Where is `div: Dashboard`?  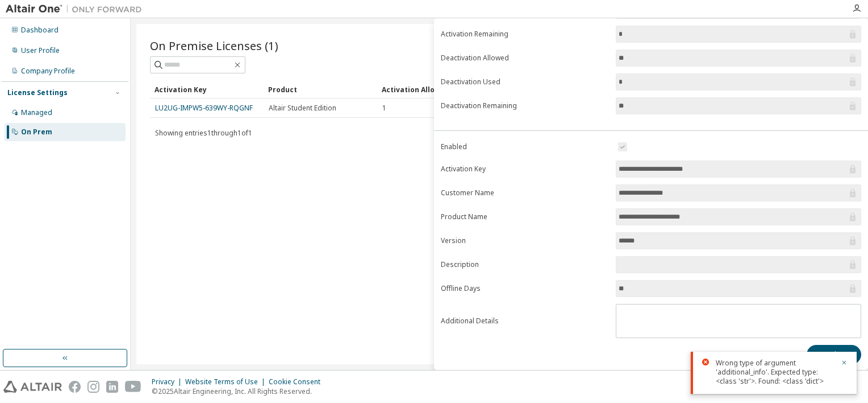 div: Dashboard is located at coordinates (40, 30).